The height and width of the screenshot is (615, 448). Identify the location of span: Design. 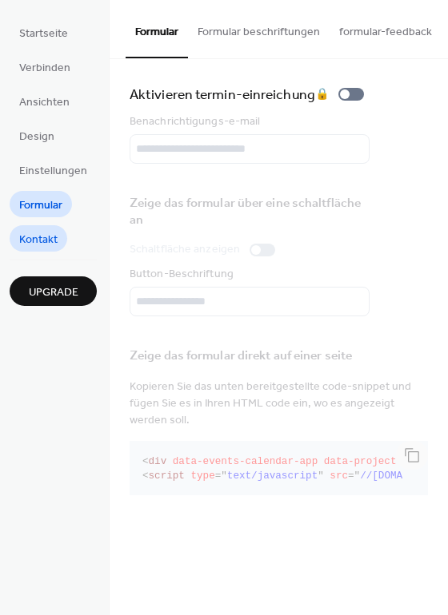
(37, 137).